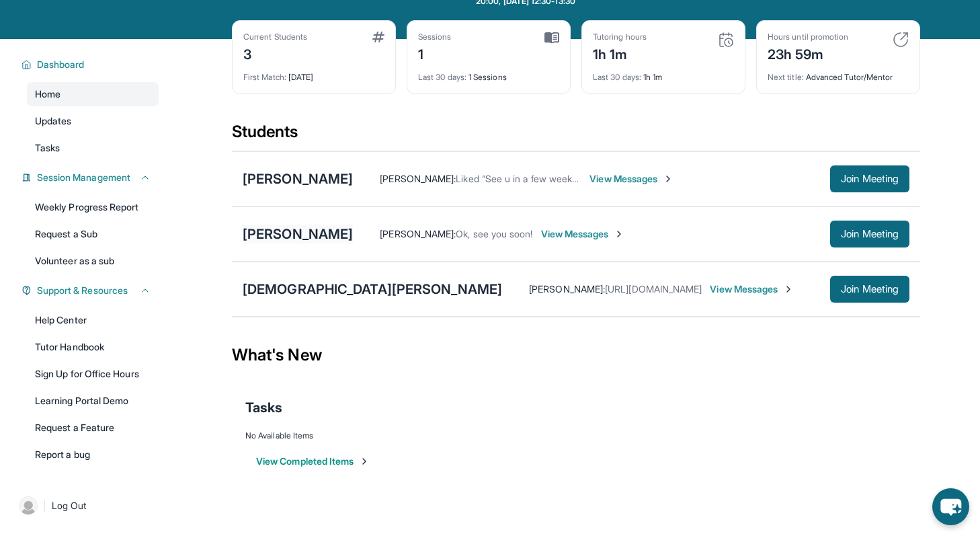 The image size is (980, 536). Describe the element at coordinates (91, 177) in the screenshot. I see `button: Session Management` at that location.